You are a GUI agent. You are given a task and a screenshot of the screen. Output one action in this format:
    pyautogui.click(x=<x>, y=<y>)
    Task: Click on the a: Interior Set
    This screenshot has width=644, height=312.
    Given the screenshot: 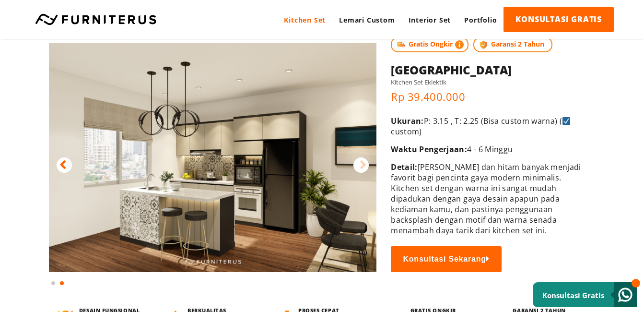 What is the action you would take?
    pyautogui.click(x=430, y=20)
    